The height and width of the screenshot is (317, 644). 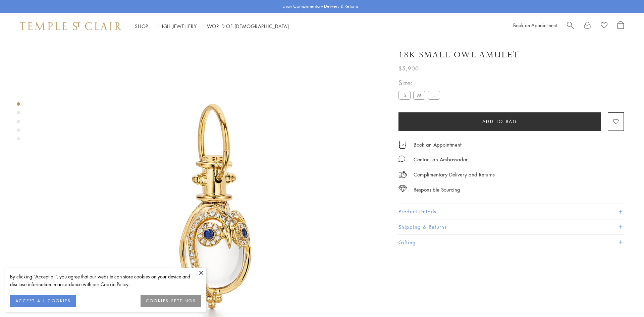 What do you see at coordinates (19, 123) in the screenshot?
I see `div: Product gallery navigation` at bounding box center [19, 123].